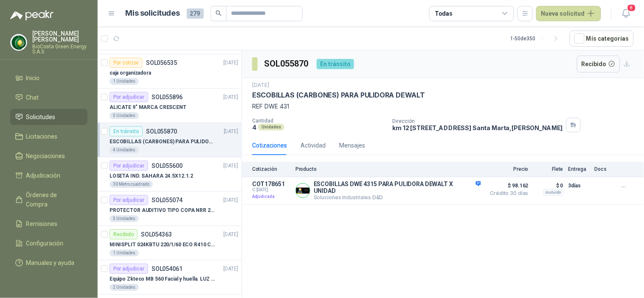 This screenshot has height=298, width=644. What do you see at coordinates (124, 235) in the screenshot?
I see `div: Recibido` at bounding box center [124, 235].